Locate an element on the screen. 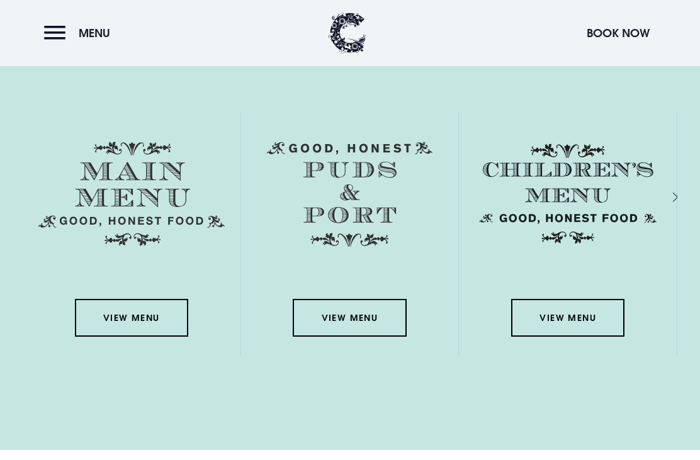  button: Menu is located at coordinates (80, 33).